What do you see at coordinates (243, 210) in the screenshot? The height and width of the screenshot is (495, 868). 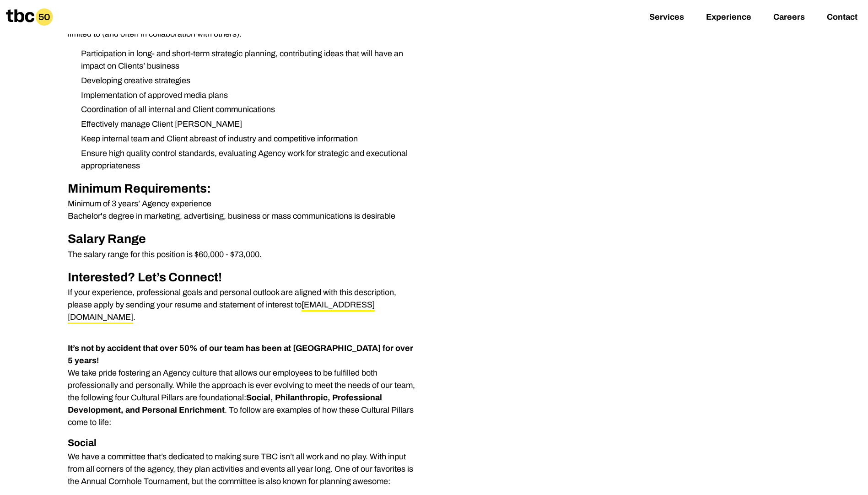 I see `p: Minimum of 3 years’ Agency experience Bachelor's degree in marketing, advertising, business or ma...` at bounding box center [243, 210].